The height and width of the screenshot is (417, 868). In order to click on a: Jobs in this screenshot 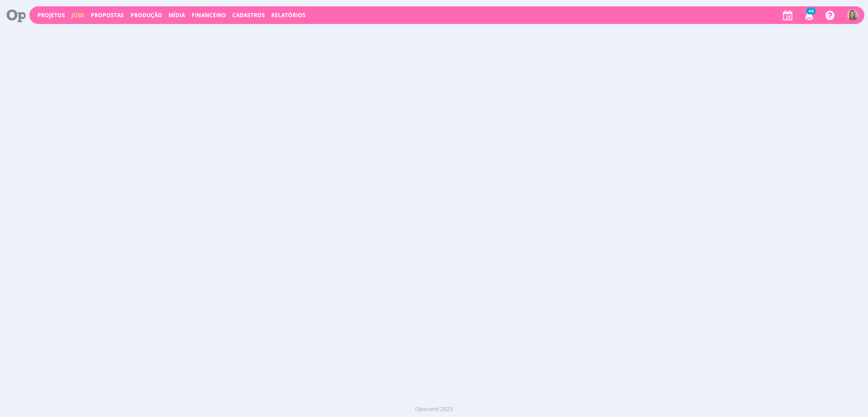, I will do `click(78, 15)`.